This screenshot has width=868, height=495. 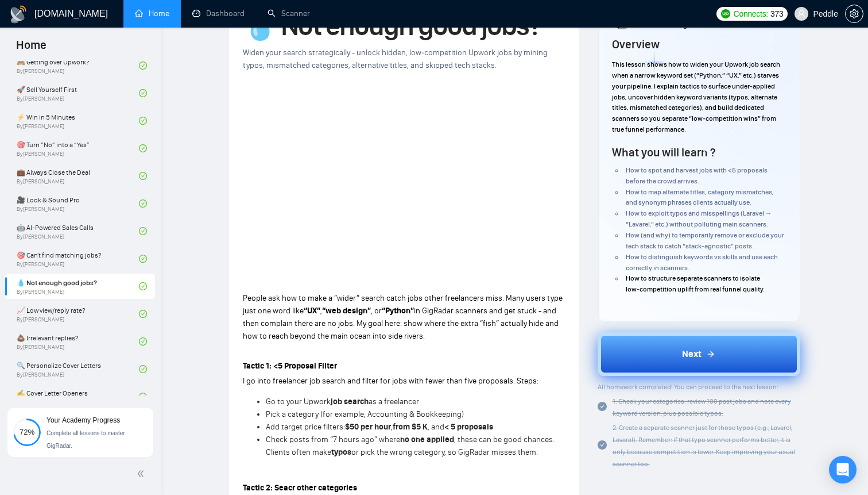 What do you see at coordinates (395, 58) in the screenshot?
I see `span: Widen your search strategically - unlock hidden, low‑competition Upwork jobs by mining typos, mis...` at bounding box center [395, 58].